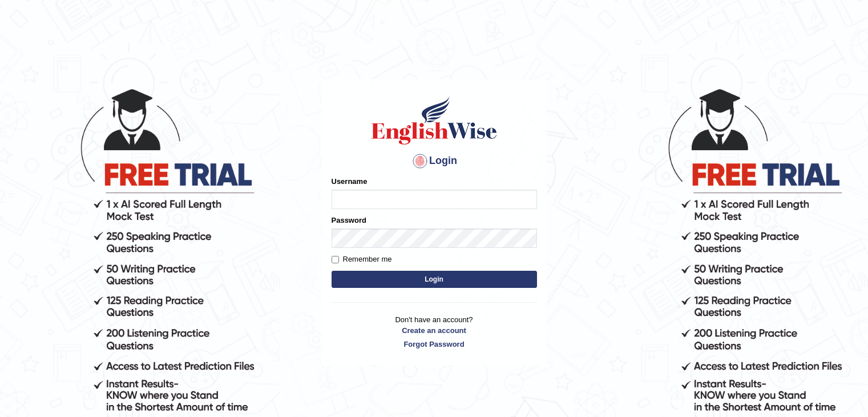  Describe the element at coordinates (434, 120) in the screenshot. I see `img: Logo of English Wise sign in for intelligent practice with AI` at that location.